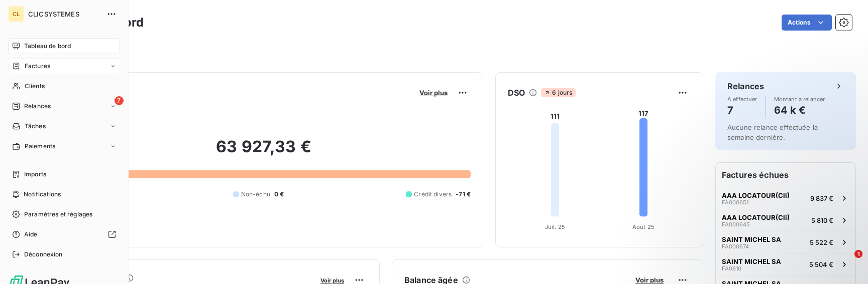  What do you see at coordinates (37, 107) in the screenshot?
I see `span: Relances` at bounding box center [37, 107].